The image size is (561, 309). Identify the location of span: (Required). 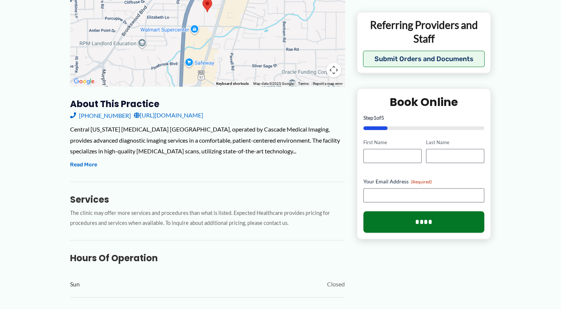
(421, 181).